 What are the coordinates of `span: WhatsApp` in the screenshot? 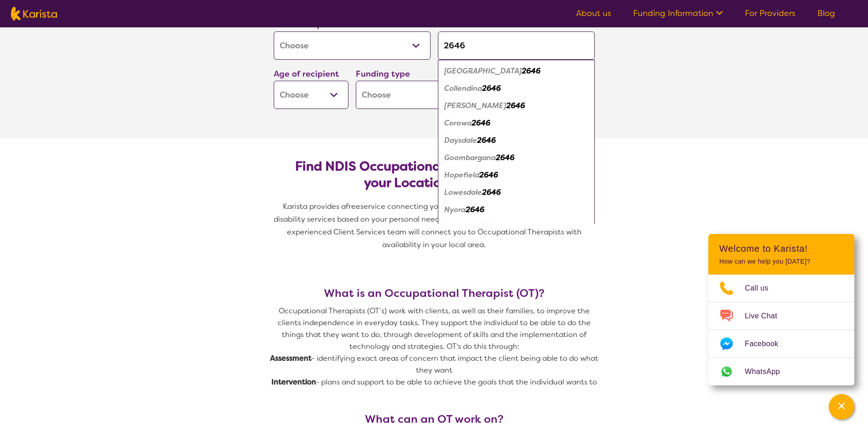 It's located at (767, 372).